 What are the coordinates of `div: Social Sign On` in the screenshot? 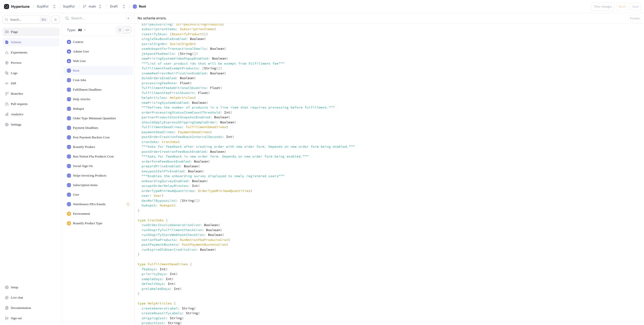 It's located at (83, 166).